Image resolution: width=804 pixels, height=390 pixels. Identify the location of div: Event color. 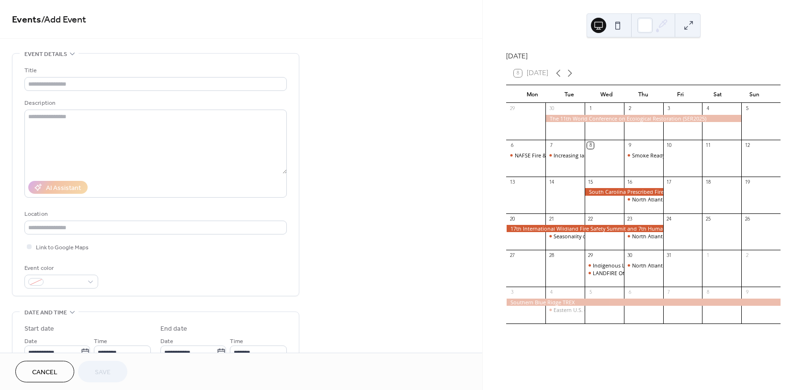
(60, 268).